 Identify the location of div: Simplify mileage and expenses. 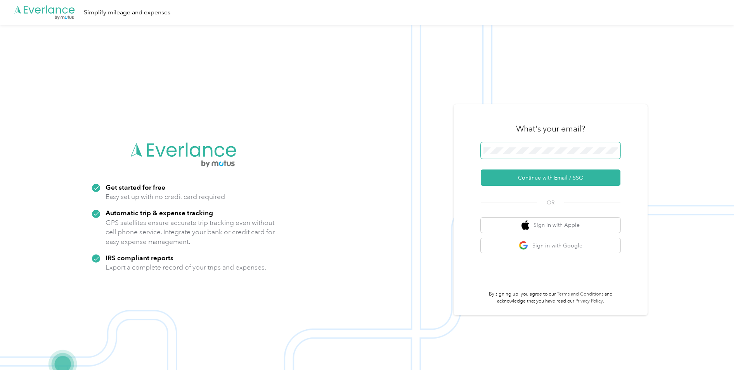
(127, 12).